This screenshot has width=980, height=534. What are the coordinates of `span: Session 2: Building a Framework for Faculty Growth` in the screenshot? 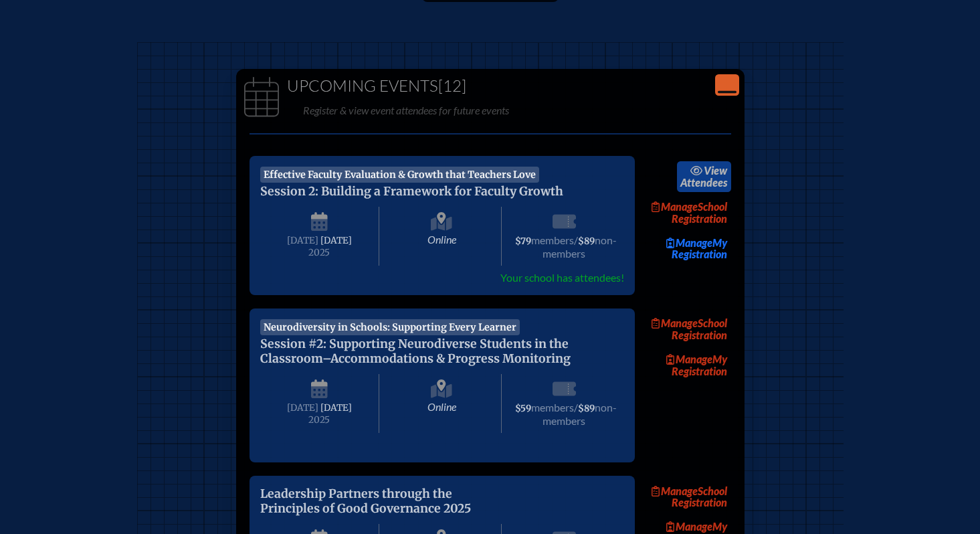 It's located at (411, 191).